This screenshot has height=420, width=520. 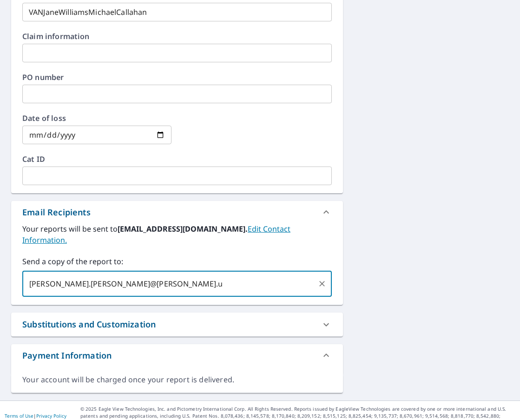 I want to click on label: Send a copy of the report to:, so click(x=177, y=261).